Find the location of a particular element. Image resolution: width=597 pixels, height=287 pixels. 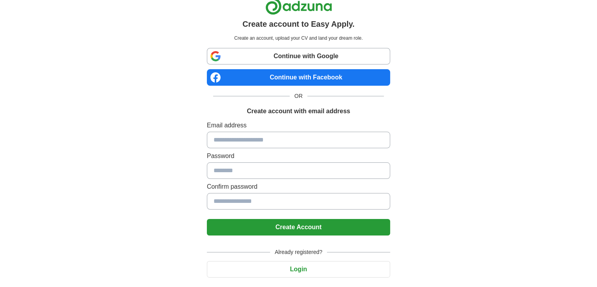

label: Email address is located at coordinates (298, 125).